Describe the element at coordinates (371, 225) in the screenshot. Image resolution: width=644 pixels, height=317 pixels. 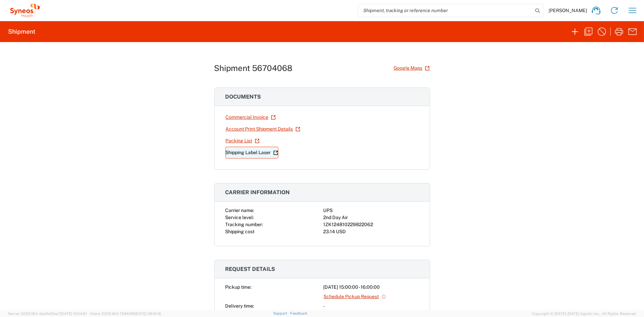
I see `div: 1ZK124810229822062` at that location.